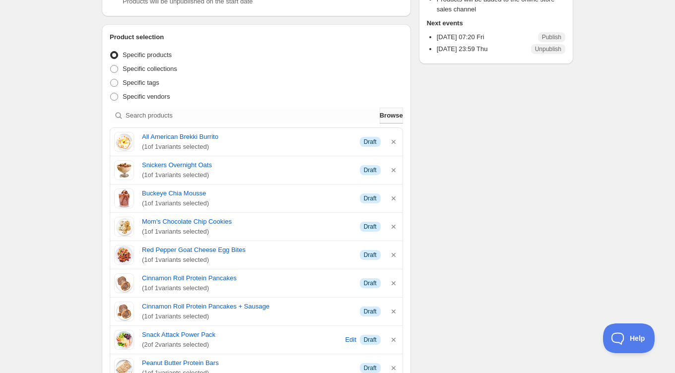 This screenshot has height=373, width=675. Describe the element at coordinates (146, 96) in the screenshot. I see `span: Specific vendors` at that location.